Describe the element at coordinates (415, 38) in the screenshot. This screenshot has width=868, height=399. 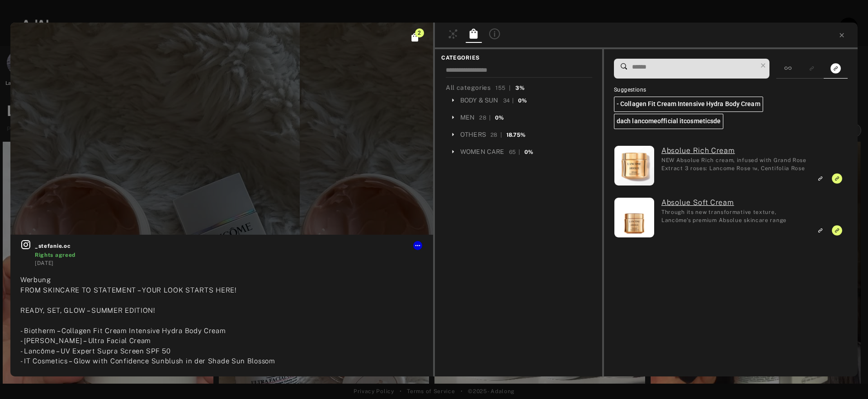
I see `span: Click to see all exact linked products` at that location.